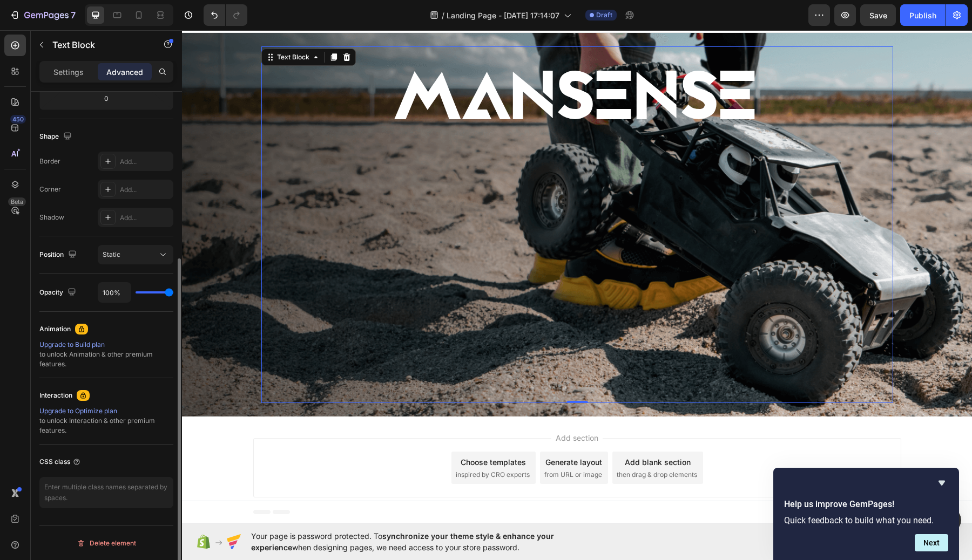  I want to click on div: to unlock Animation & other premium features., so click(107, 354).